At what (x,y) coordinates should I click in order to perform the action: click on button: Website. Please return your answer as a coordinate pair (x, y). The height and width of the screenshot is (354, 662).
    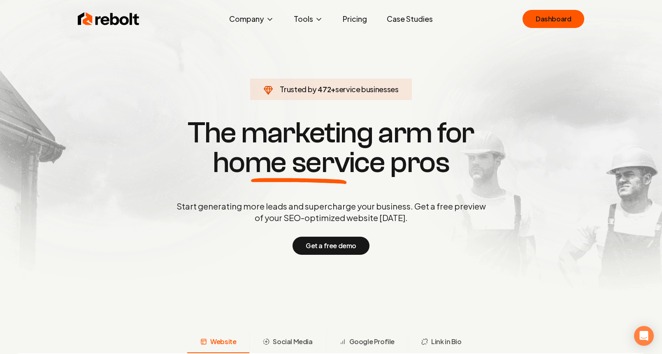
    Looking at the image, I should click on (218, 342).